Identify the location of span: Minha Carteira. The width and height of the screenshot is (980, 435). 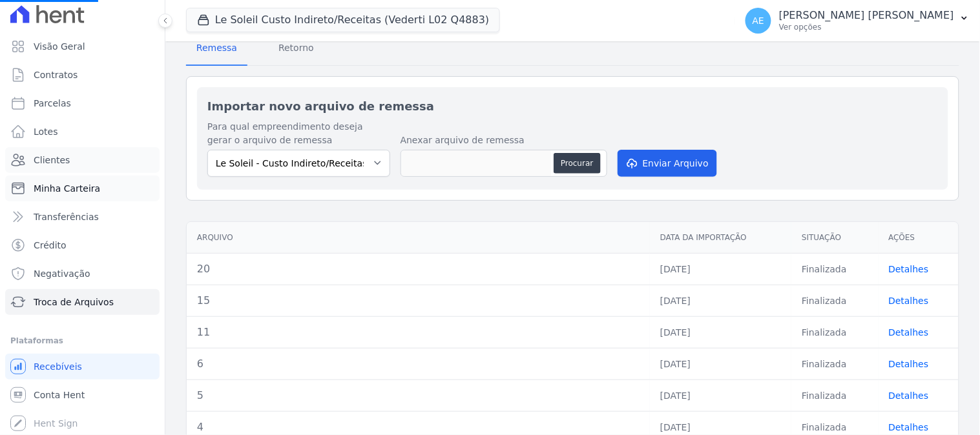
(66, 189).